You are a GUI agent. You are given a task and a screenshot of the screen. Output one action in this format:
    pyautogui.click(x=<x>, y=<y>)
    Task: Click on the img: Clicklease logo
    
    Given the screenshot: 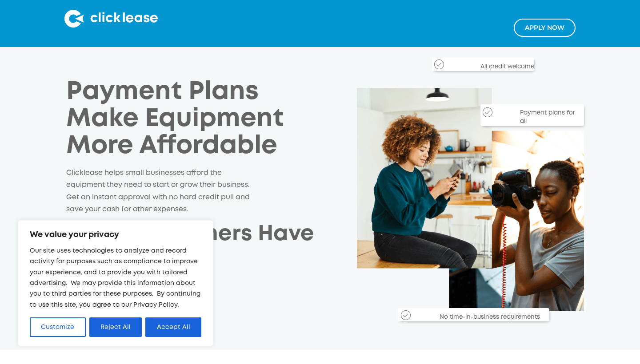 What is the action you would take?
    pyautogui.click(x=111, y=18)
    